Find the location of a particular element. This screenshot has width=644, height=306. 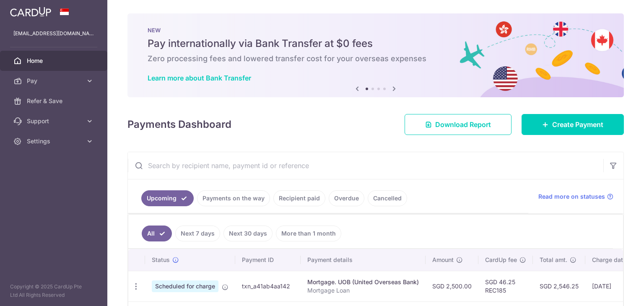

a: Payments on the way is located at coordinates (234, 198).